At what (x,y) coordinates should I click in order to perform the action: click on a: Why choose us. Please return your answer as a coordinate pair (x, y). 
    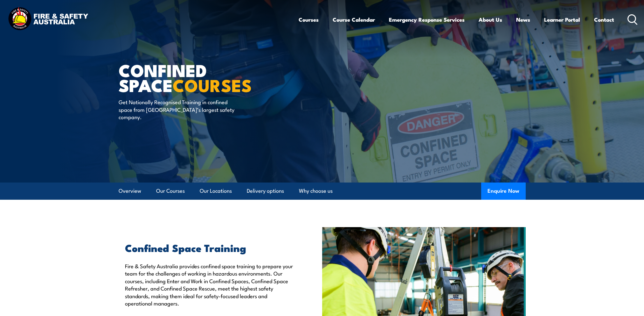
    Looking at the image, I should click on (316, 191).